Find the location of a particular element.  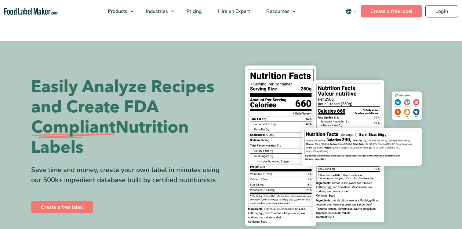

span: Hire an Expert is located at coordinates (233, 11).